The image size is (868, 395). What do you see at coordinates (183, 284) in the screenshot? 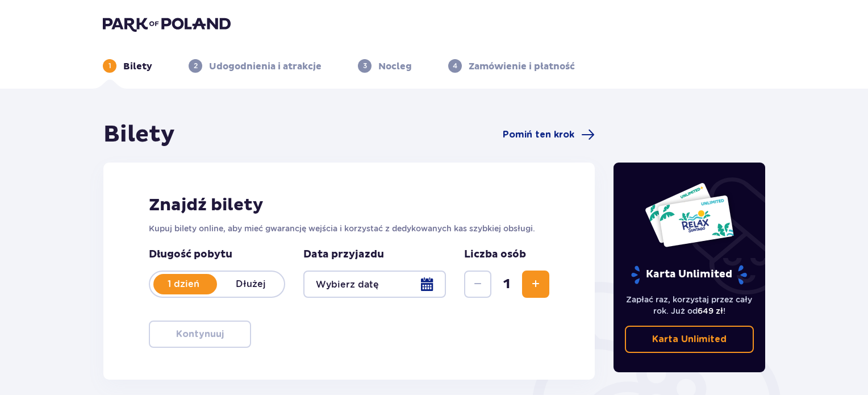
I see `p: 1 dzień` at bounding box center [183, 284].